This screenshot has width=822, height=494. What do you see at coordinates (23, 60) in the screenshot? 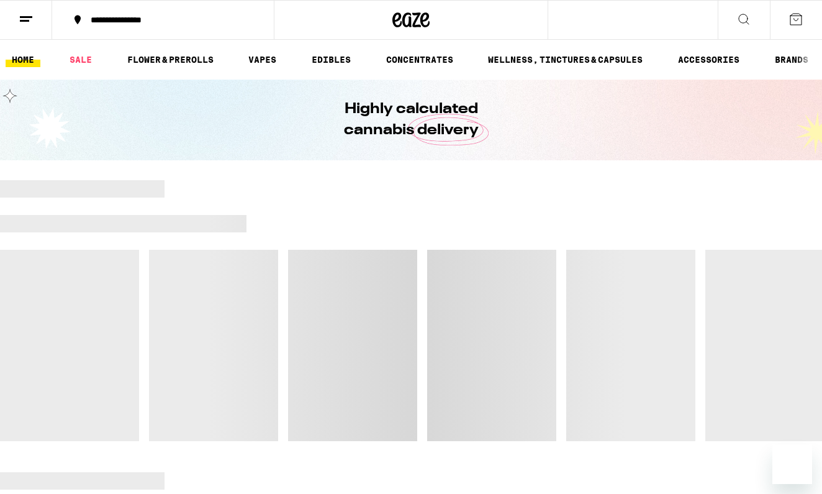
I see `a: HOME` at bounding box center [23, 60].